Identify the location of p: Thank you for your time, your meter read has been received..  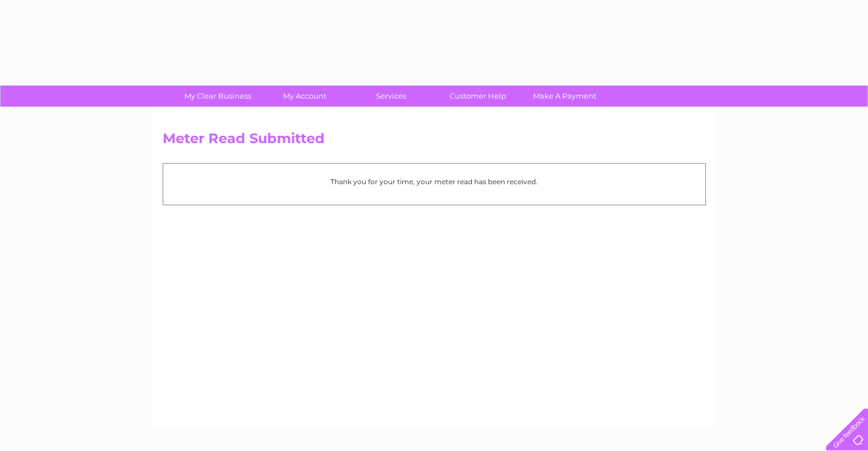
(434, 182).